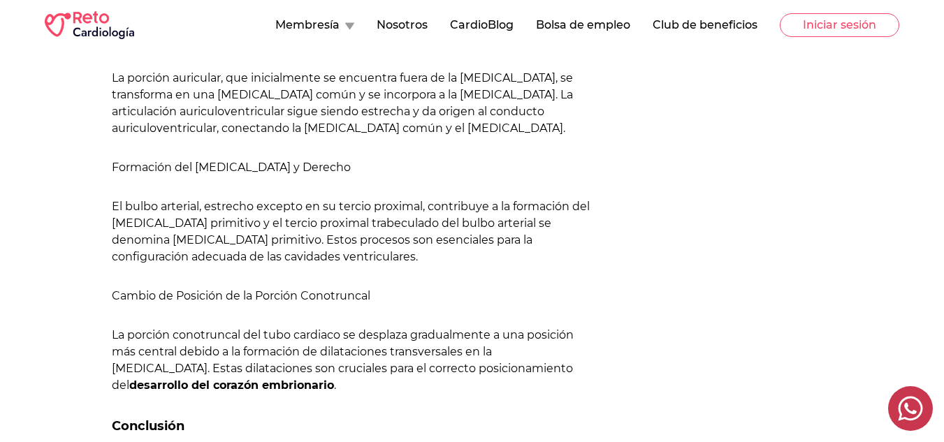 The image size is (944, 442). I want to click on button: Bolsa de empleo, so click(583, 25).